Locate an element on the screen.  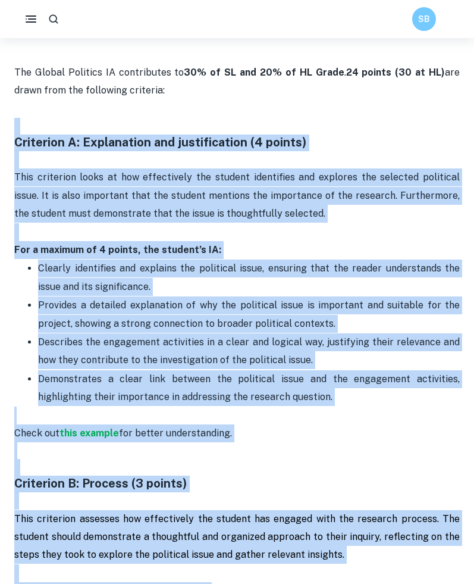
span: The Global Politics IA contributes to . are drawn from the following criteria: is located at coordinates (238, 81).